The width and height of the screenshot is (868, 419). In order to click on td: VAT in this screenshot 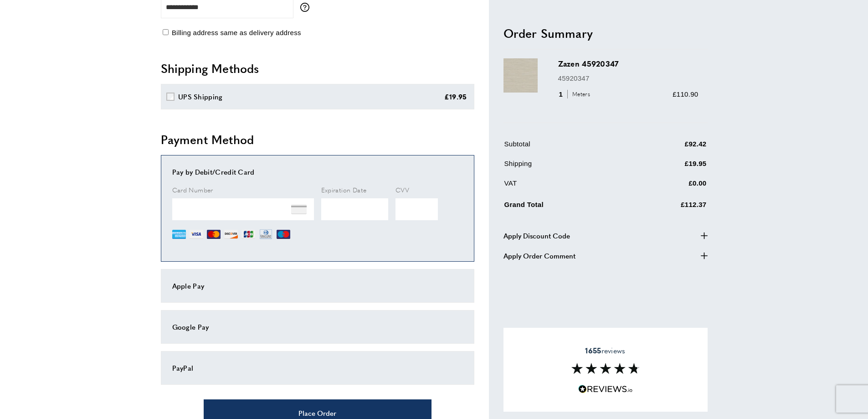, I will do `click(565, 186)`.